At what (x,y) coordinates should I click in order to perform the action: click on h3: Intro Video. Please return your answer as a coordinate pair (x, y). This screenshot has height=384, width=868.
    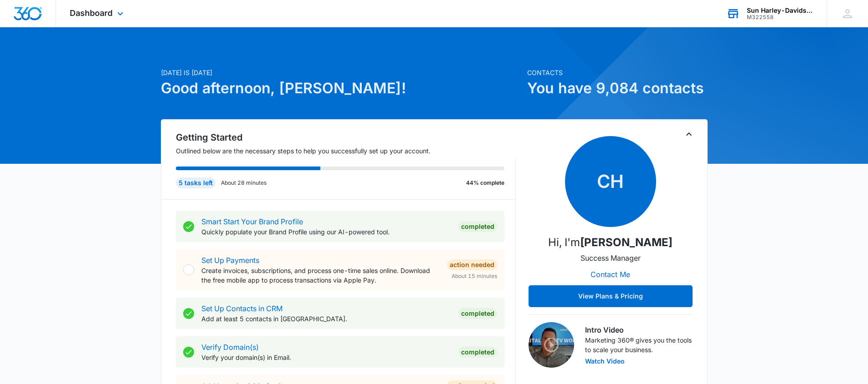
    Looking at the image, I should click on (639, 330).